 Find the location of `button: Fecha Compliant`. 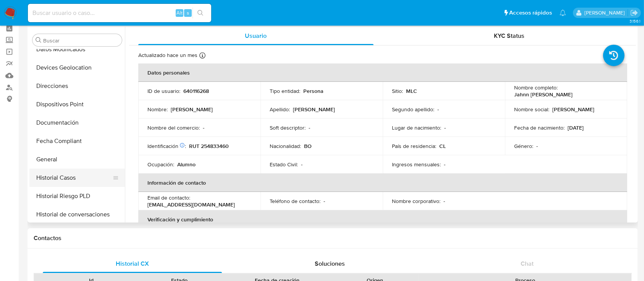

button: Fecha Compliant is located at coordinates (77, 141).